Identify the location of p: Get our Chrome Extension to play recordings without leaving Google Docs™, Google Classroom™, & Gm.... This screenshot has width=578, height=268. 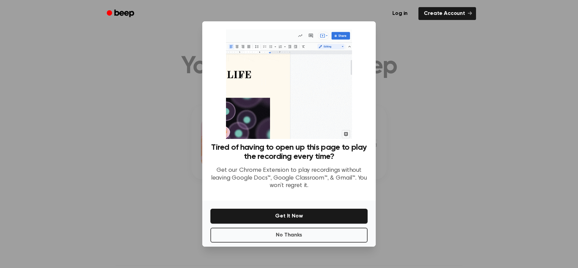
(289, 178).